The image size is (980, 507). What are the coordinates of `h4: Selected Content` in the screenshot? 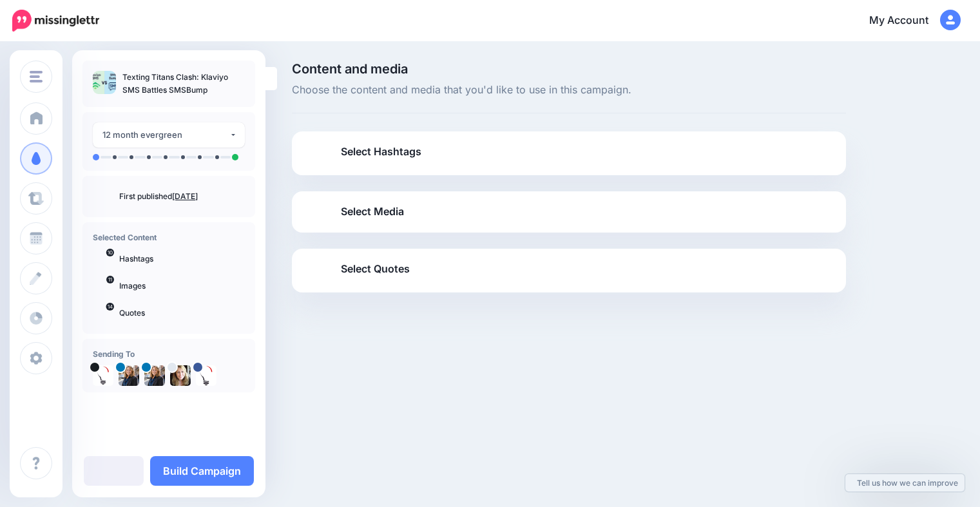 It's located at (169, 237).